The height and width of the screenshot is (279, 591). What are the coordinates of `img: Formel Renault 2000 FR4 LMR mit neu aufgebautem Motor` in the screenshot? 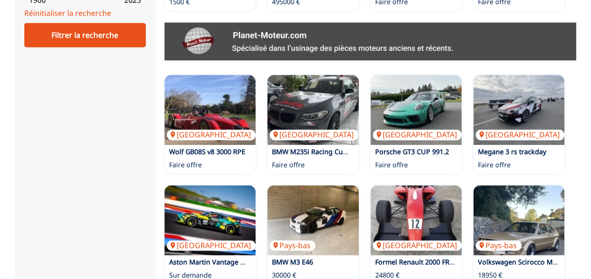 It's located at (416, 220).